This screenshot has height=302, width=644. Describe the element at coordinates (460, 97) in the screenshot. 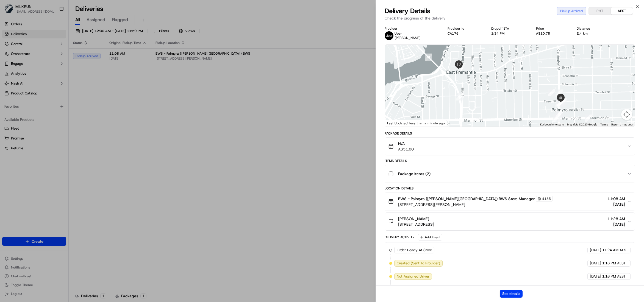

I see `div: 22` at that location.